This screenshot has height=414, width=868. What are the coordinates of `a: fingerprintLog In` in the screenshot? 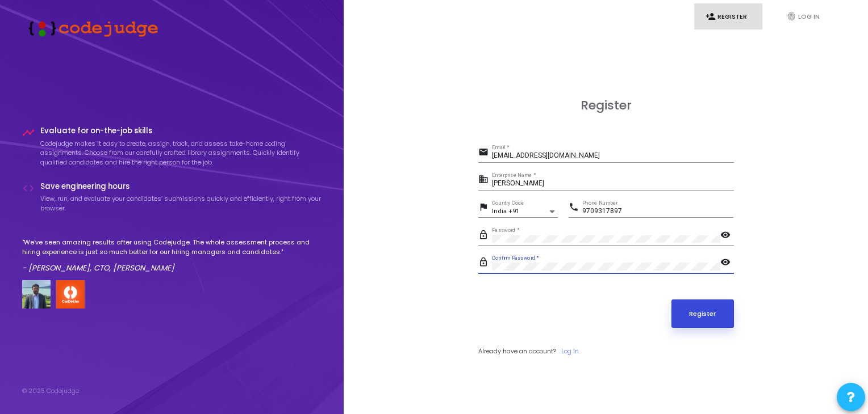 It's located at (808, 17).